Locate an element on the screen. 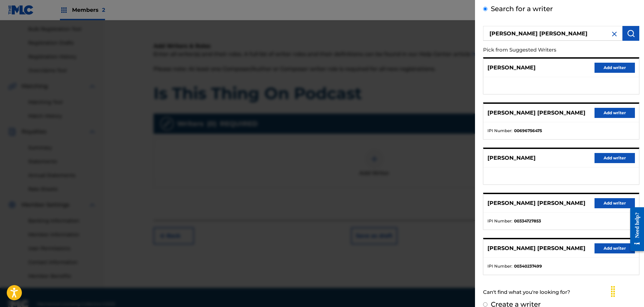 The width and height of the screenshot is (644, 307). strong: 00340237499 is located at coordinates (528, 266).